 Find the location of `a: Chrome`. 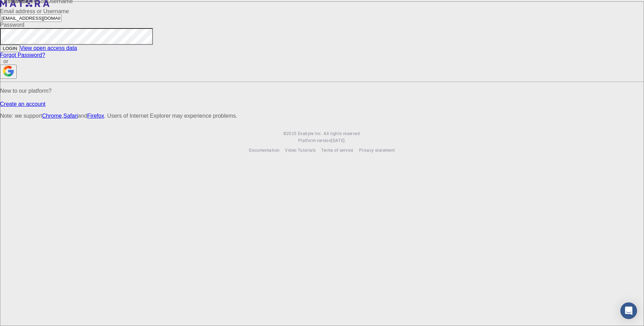

a: Chrome is located at coordinates (52, 115).